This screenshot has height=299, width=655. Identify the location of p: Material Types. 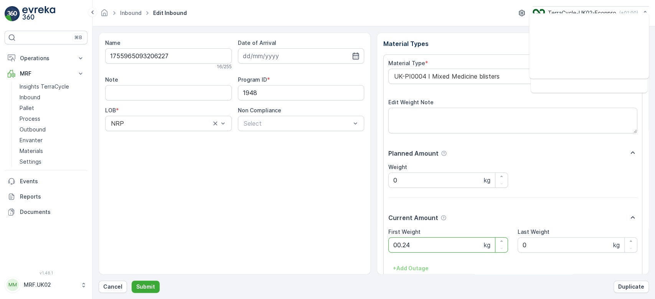
(512, 44).